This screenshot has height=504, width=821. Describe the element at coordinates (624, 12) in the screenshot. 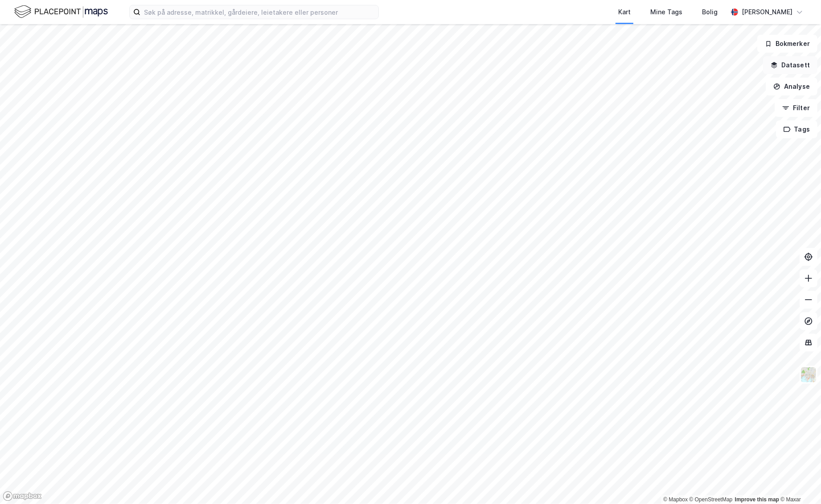

I see `div: Kart` at that location.